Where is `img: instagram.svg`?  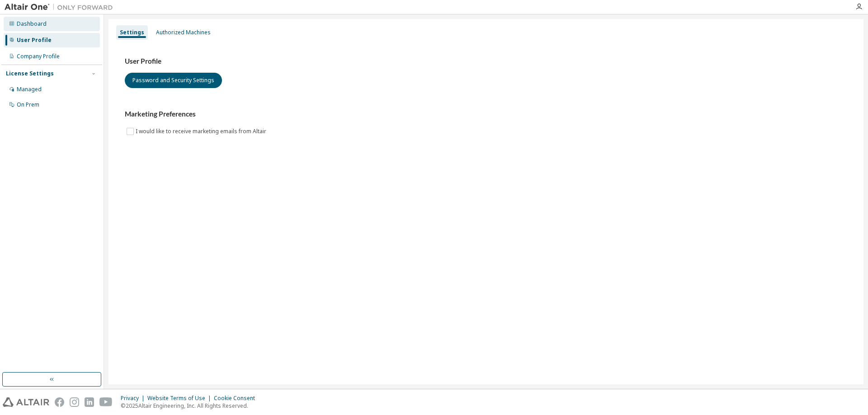 img: instagram.svg is located at coordinates (74, 402).